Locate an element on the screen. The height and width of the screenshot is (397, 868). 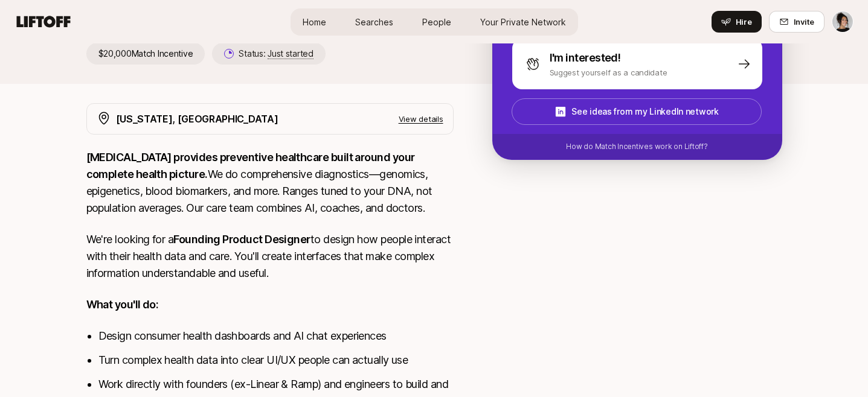
strong: What you'll do: is located at coordinates (123, 304).